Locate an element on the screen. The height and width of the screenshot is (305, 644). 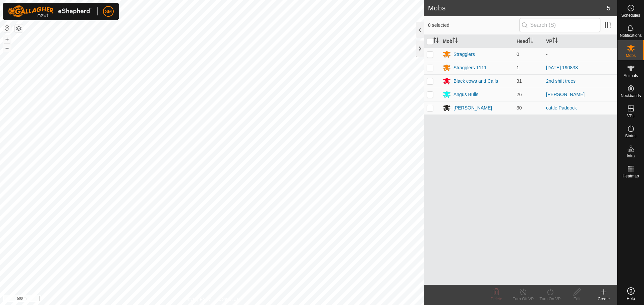
a: Help is located at coordinates (631, 294).